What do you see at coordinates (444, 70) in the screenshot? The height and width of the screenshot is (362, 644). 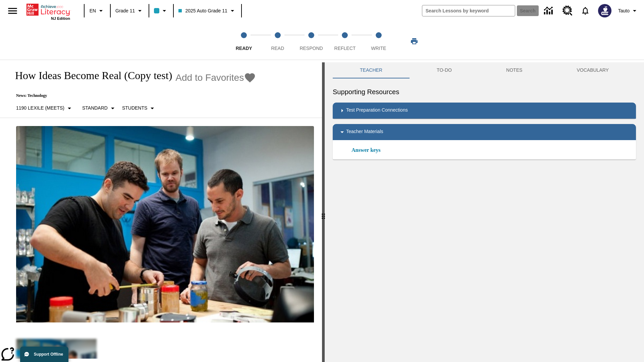 I see `button: TO-DO` at bounding box center [444, 70].